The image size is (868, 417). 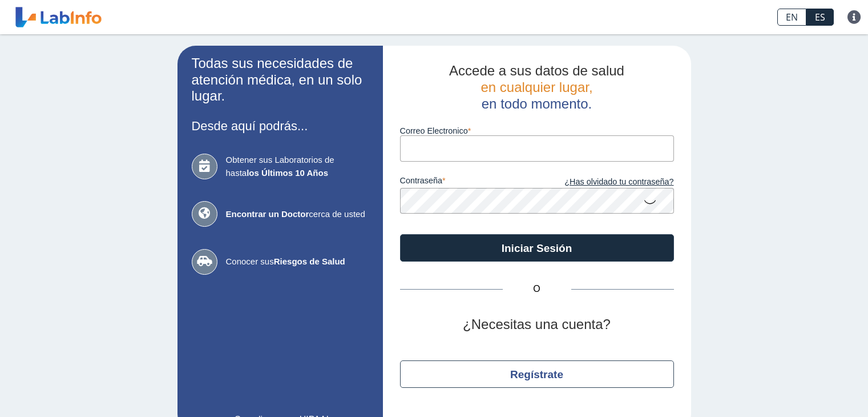 I want to click on span: O, so click(x=537, y=289).